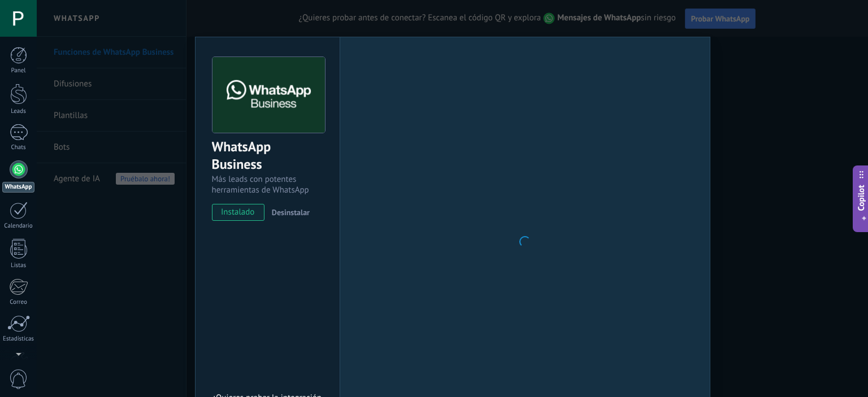  What do you see at coordinates (19, 339) in the screenshot?
I see `div: Estadísticas` at bounding box center [19, 339].